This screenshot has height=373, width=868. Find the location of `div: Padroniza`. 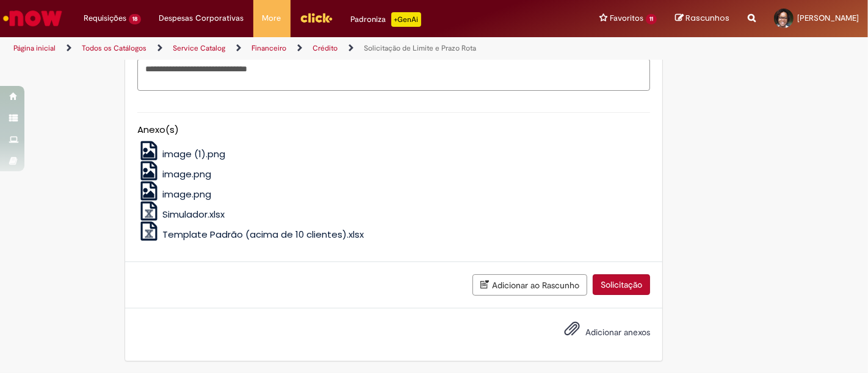

div: Padroniza is located at coordinates (386, 19).